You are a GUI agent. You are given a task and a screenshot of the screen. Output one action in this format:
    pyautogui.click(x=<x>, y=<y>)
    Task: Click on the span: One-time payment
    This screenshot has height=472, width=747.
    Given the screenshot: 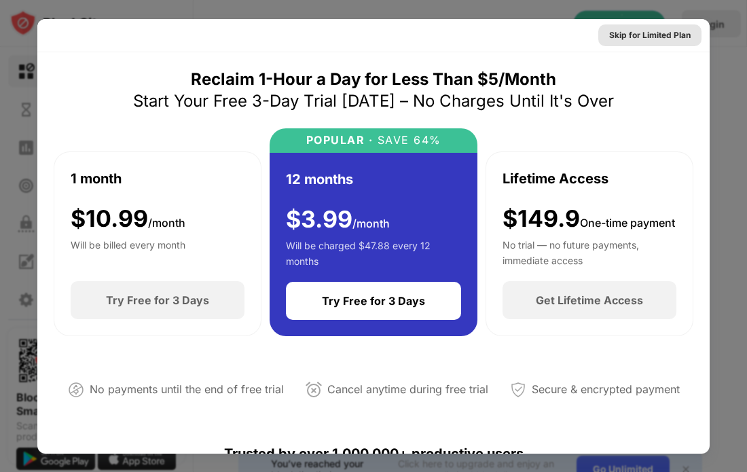 What is the action you would take?
    pyautogui.click(x=628, y=223)
    